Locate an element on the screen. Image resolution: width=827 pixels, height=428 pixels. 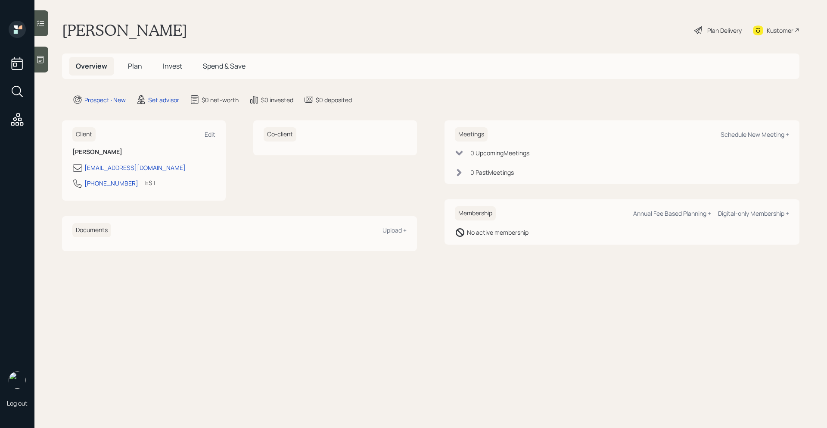
span: Overview is located at coordinates (91, 66).